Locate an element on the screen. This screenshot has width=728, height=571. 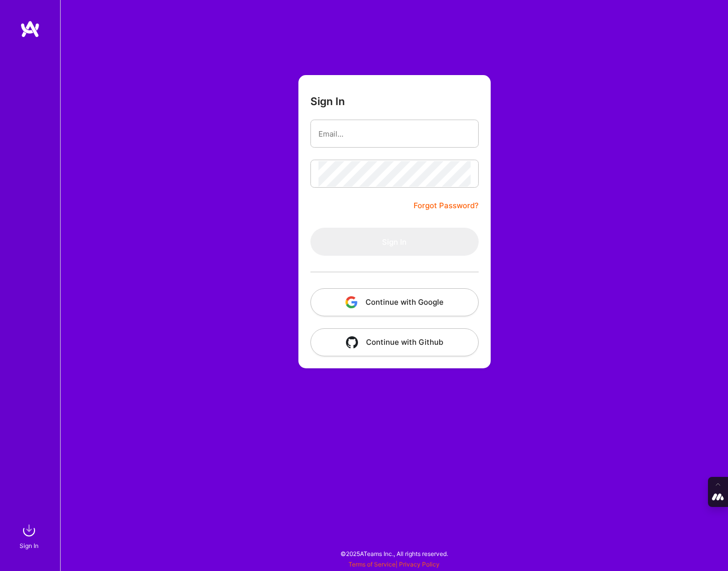
a: Forgot Password? is located at coordinates (446, 205).